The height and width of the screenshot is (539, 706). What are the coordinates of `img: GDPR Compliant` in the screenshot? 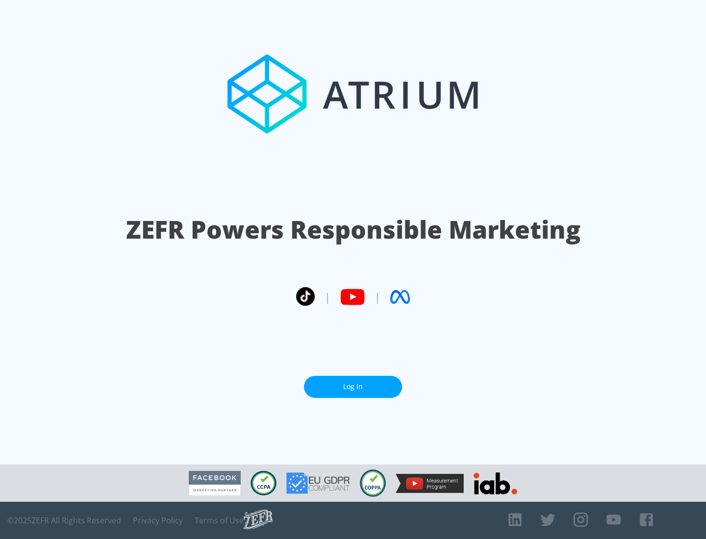 It's located at (318, 483).